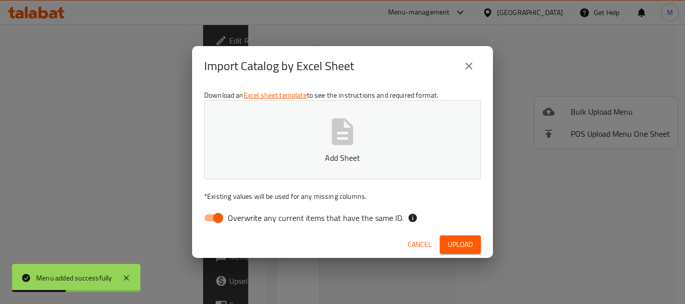 Image resolution: width=685 pixels, height=304 pixels. What do you see at coordinates (469, 66) in the screenshot?
I see `button: close` at bounding box center [469, 66].